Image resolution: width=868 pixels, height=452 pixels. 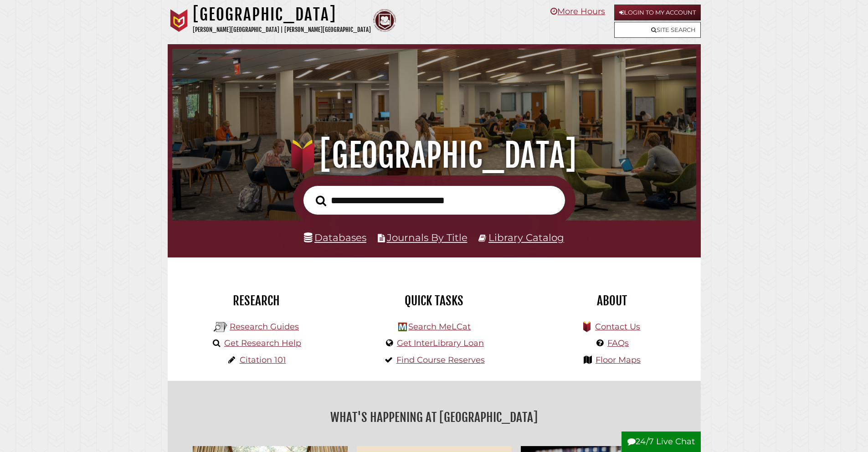 I want to click on h2: About, so click(x=612, y=301).